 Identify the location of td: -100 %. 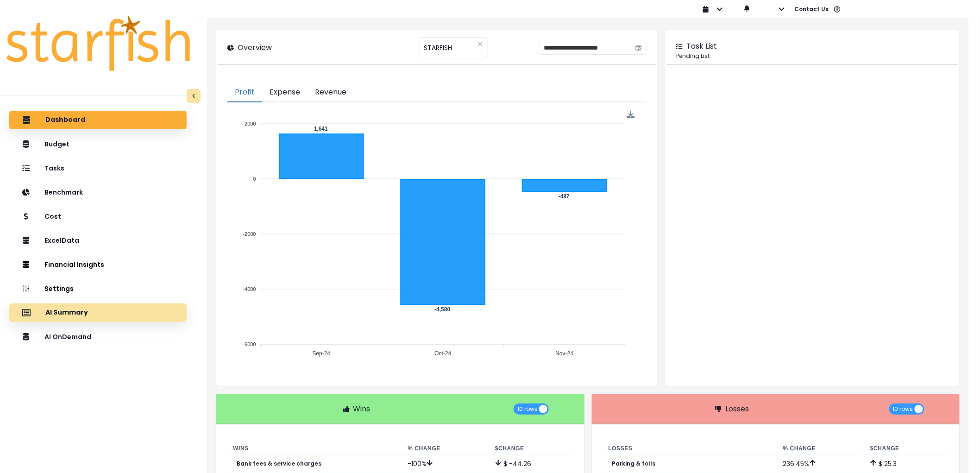
(444, 463).